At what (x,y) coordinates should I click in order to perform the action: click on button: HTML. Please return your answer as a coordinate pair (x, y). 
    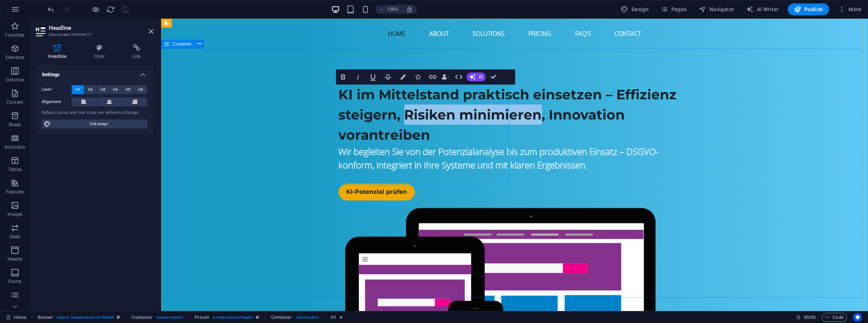
    Looking at the image, I should click on (459, 77).